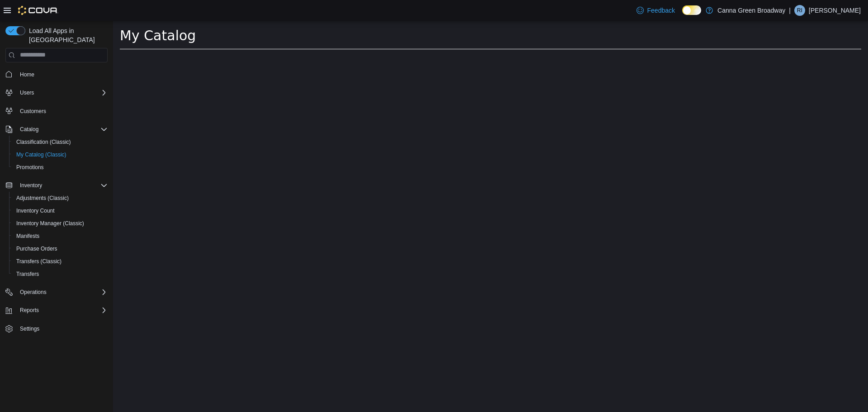 The height and width of the screenshot is (412, 868). Describe the element at coordinates (57, 328) in the screenshot. I see `button: Settings` at that location.